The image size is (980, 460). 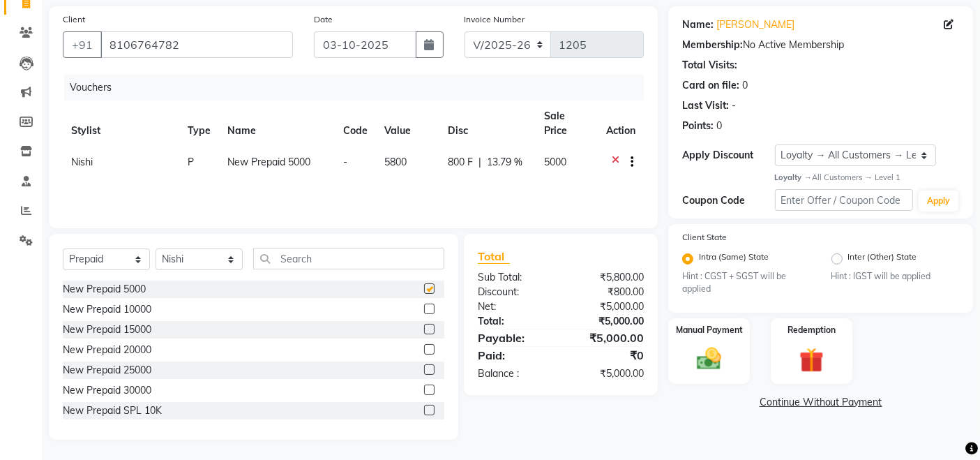 What do you see at coordinates (705, 105) in the screenshot?
I see `div: Last Visit:` at bounding box center [705, 105].